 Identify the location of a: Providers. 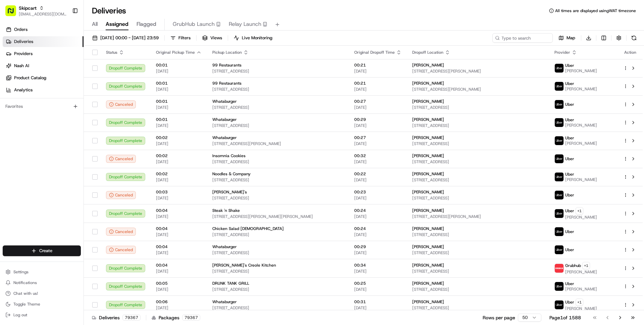
(43, 54).